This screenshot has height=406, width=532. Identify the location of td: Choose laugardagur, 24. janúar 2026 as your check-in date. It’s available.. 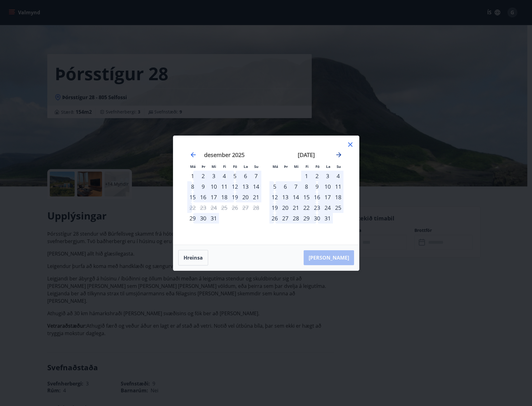
(328, 208).